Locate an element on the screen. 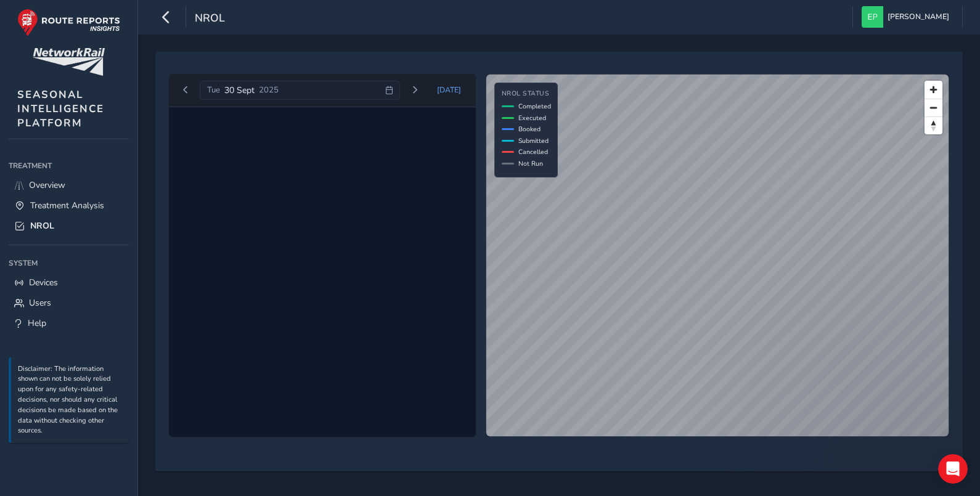 The width and height of the screenshot is (980, 496). button: Reset bearing to north is located at coordinates (933, 124).